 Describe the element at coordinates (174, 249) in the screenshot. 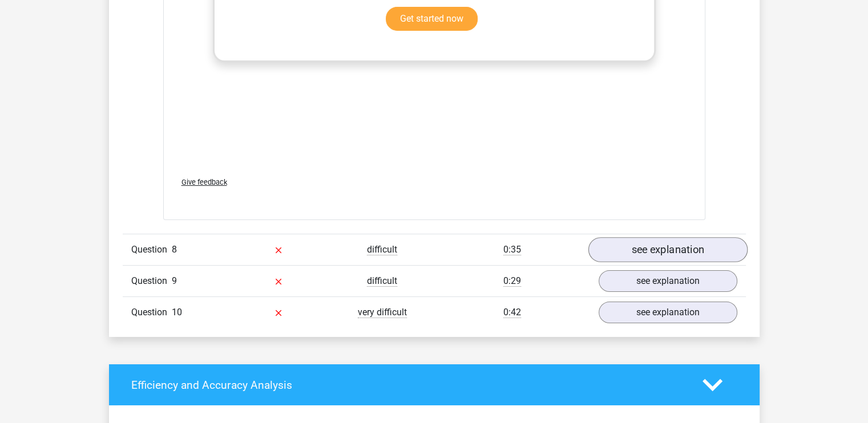

I see `span: 8` at that location.